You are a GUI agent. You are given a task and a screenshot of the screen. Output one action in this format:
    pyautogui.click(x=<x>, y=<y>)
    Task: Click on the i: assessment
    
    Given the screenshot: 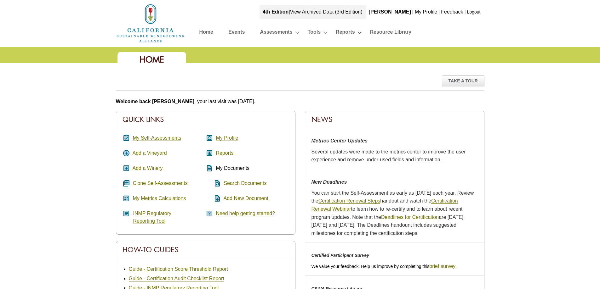 What is the action you would take?
    pyautogui.click(x=209, y=153)
    